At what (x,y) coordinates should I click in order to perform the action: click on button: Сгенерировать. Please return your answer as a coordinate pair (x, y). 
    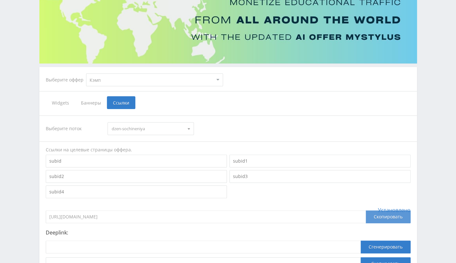
    Looking at the image, I should click on (386, 247).